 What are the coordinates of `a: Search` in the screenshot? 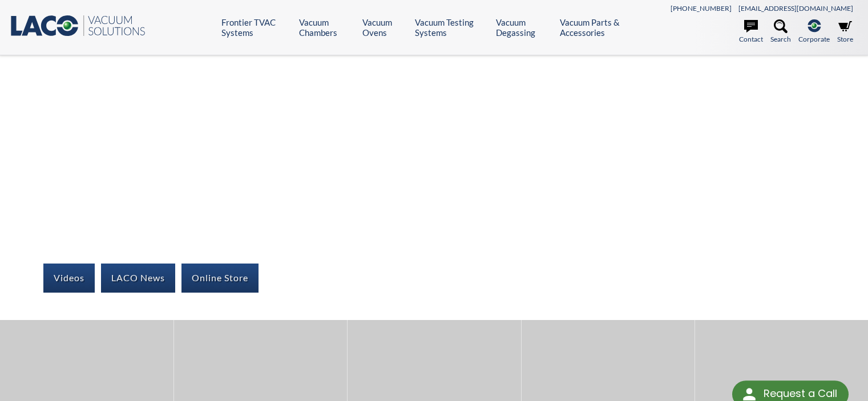 It's located at (781, 32).